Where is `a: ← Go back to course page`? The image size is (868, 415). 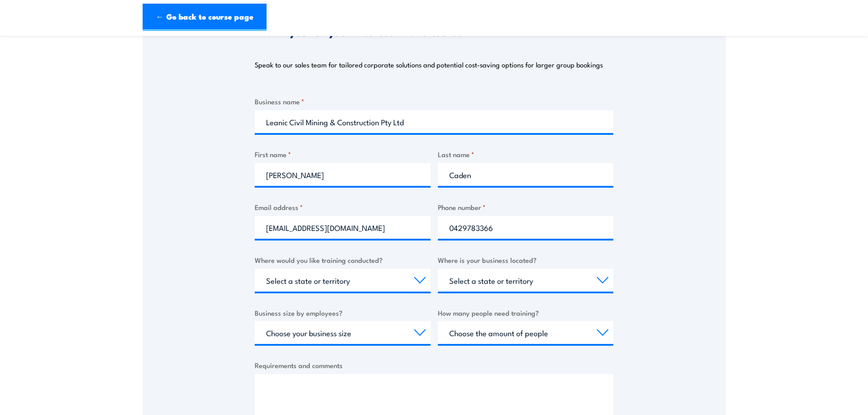
a: ← Go back to course page is located at coordinates (204, 17).